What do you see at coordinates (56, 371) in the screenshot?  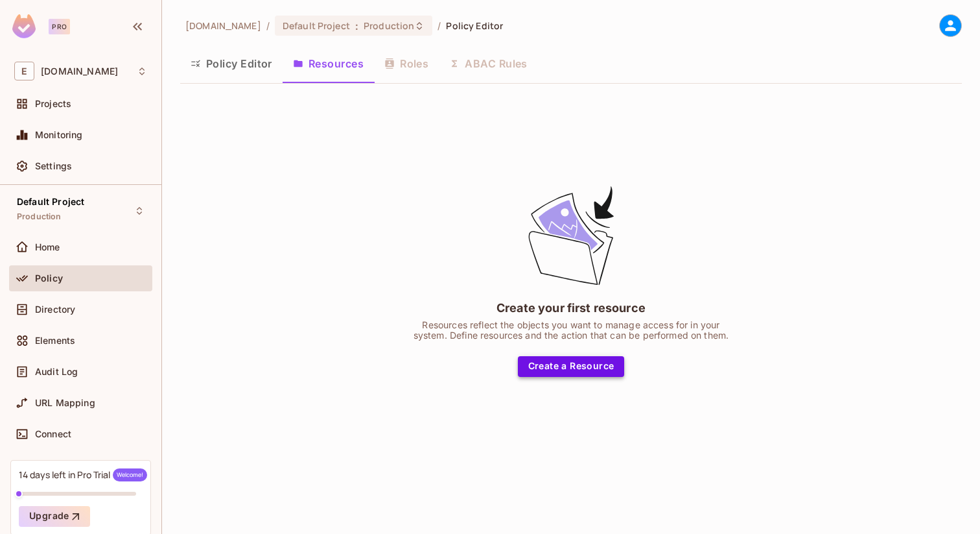 I see `span: Audit Log` at bounding box center [56, 371].